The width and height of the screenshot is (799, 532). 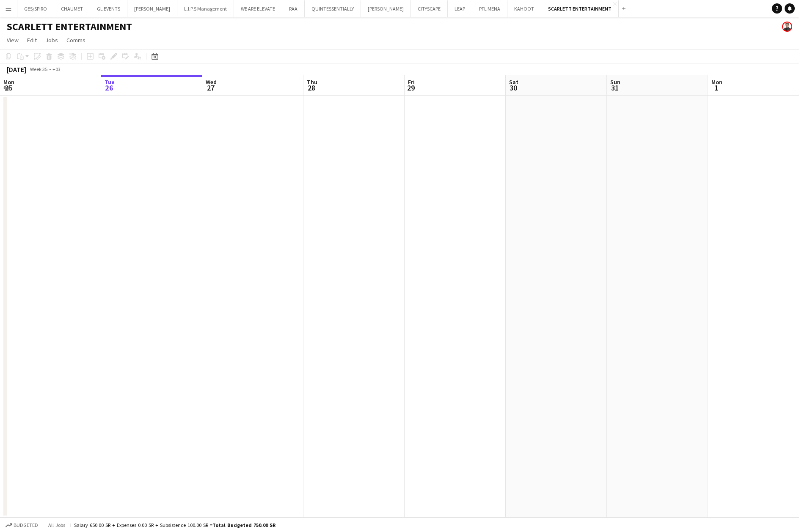 What do you see at coordinates (244, 525) in the screenshot?
I see `span: Total Budgeted 750.00 SR` at bounding box center [244, 525].